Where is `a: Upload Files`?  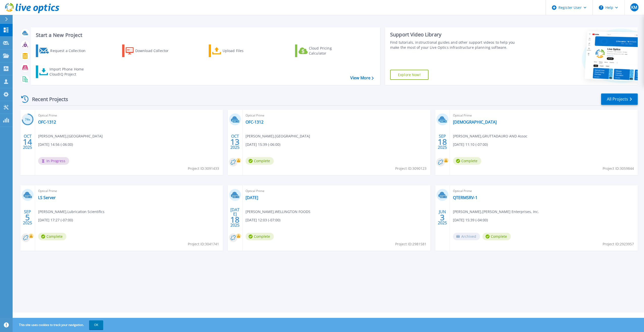 a: Upload Files is located at coordinates (237, 51).